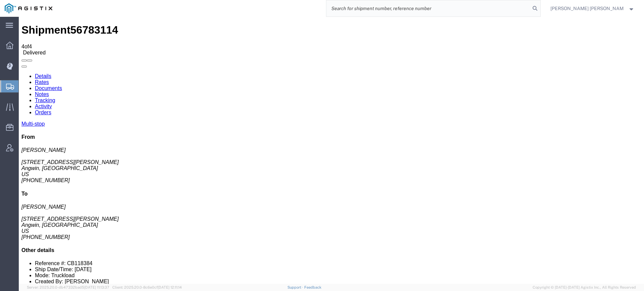  What do you see at coordinates (14, 107) in the screenshot?
I see `a: Multi-stop` at bounding box center [14, 107].